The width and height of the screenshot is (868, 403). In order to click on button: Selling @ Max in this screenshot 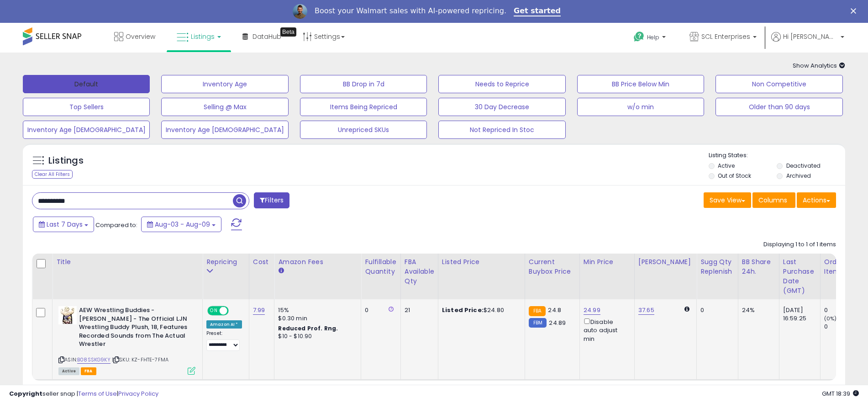, I will do `click(225, 107)`.